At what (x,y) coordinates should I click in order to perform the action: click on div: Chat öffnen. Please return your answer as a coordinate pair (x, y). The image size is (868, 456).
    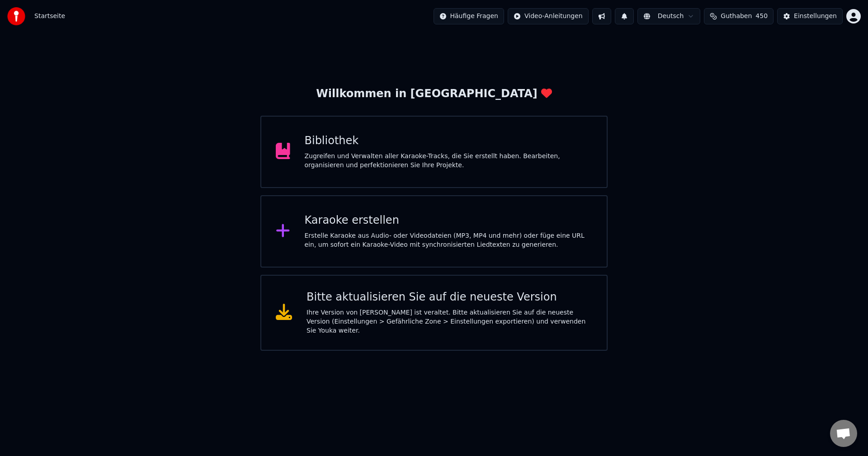
    Looking at the image, I should click on (844, 433).